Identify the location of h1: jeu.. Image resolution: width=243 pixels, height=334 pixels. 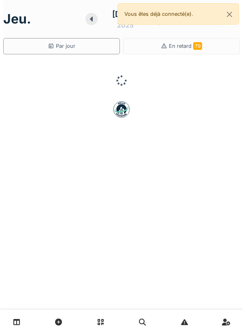
(17, 19).